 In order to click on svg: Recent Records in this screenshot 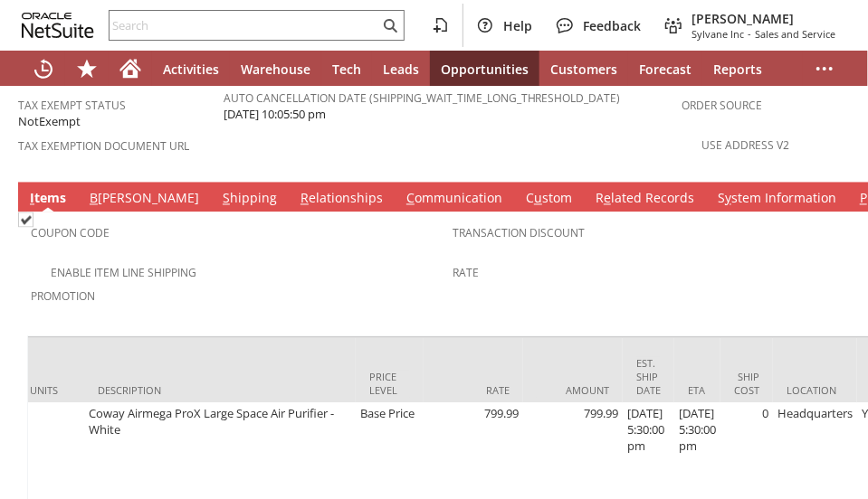, I will do `click(43, 69)`.